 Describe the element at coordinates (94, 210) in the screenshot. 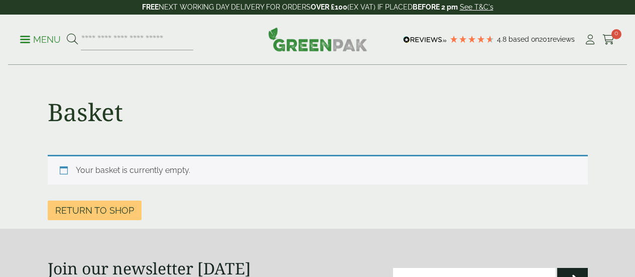

I see `a: Return to shop` at that location.